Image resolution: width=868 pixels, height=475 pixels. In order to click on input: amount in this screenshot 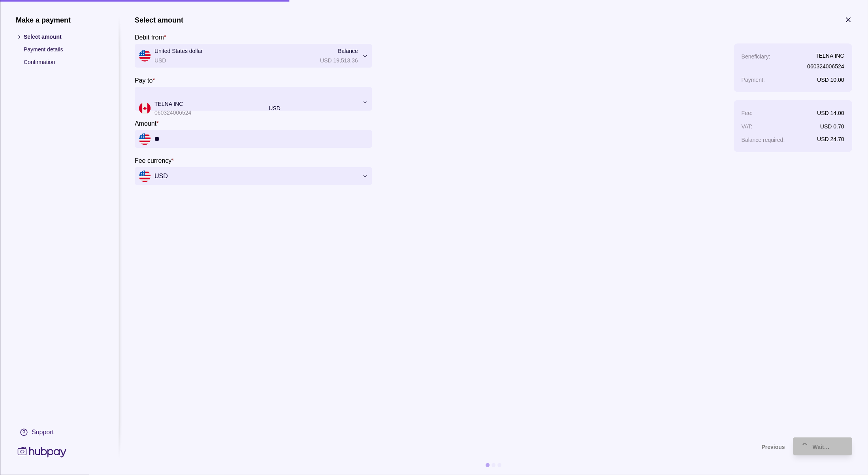, I will do `click(261, 139)`.